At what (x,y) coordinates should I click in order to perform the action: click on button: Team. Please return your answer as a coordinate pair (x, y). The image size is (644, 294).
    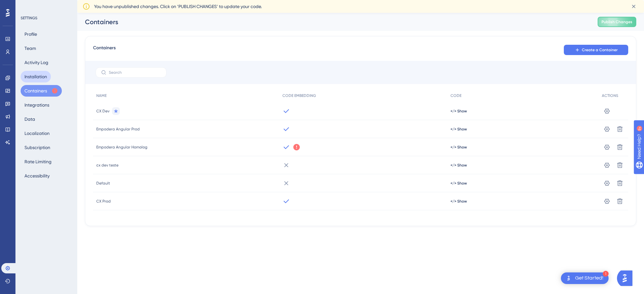
    Looking at the image, I should click on (30, 48).